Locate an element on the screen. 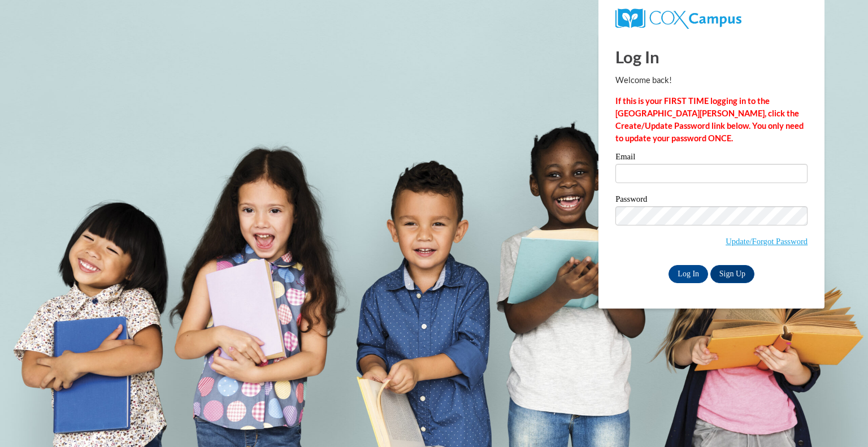 The width and height of the screenshot is (868, 447). a: COX Campus is located at coordinates (678, 18).